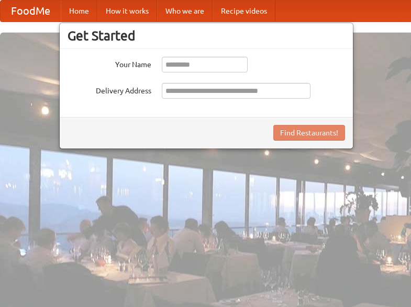 Image resolution: width=411 pixels, height=307 pixels. Describe the element at coordinates (206, 36) in the screenshot. I see `h3: Get Started` at that location.